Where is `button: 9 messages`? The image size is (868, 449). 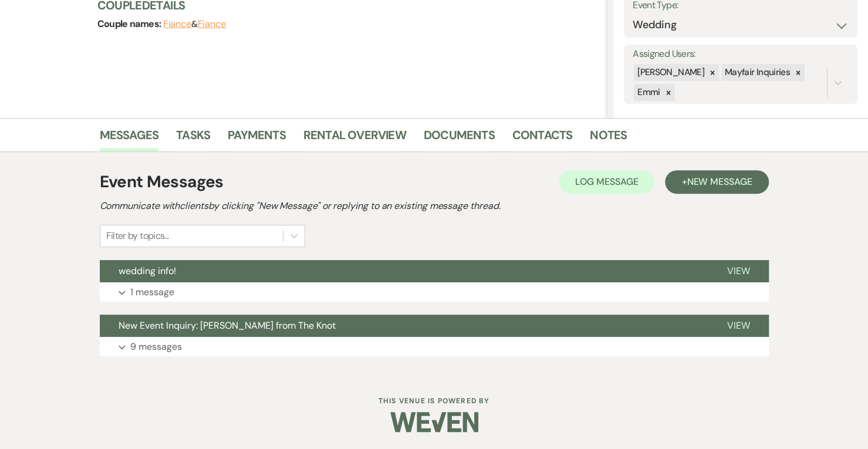 button: 9 messages is located at coordinates (434, 347).